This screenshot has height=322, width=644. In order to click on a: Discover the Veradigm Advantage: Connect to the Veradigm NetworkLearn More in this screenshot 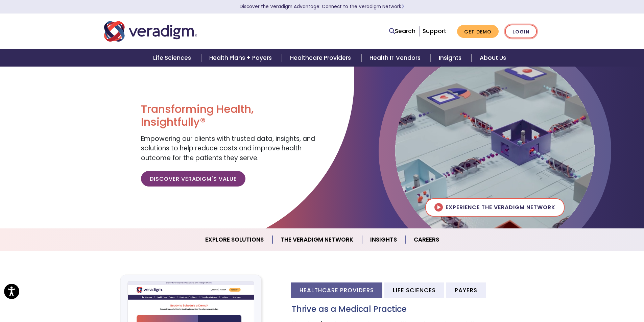, I will do `click(322, 7)`.